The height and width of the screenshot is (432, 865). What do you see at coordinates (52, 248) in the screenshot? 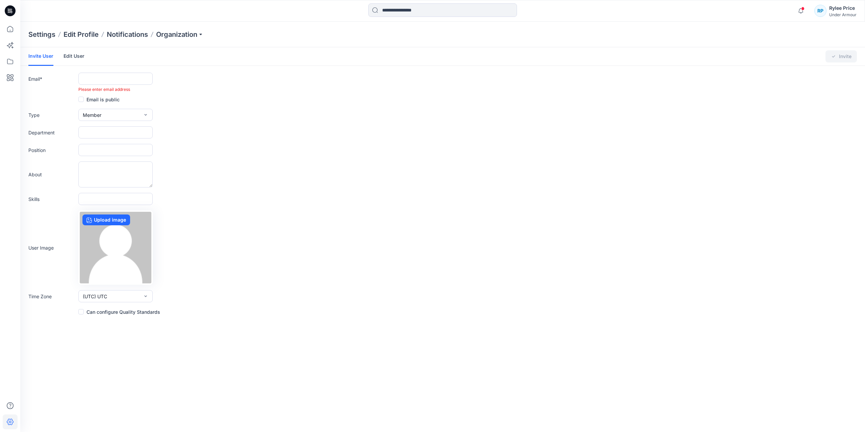
I see `label: User Image` at bounding box center [52, 248].